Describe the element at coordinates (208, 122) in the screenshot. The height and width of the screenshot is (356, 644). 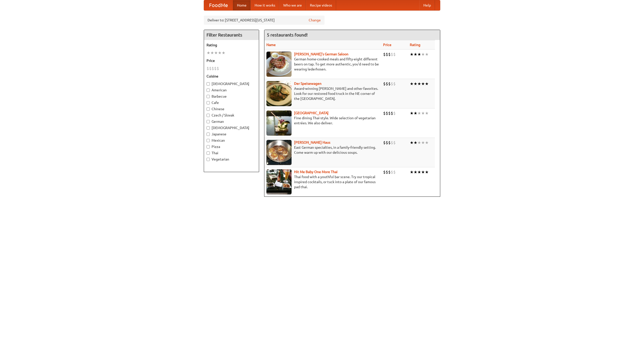
I see `input: German` at that location.